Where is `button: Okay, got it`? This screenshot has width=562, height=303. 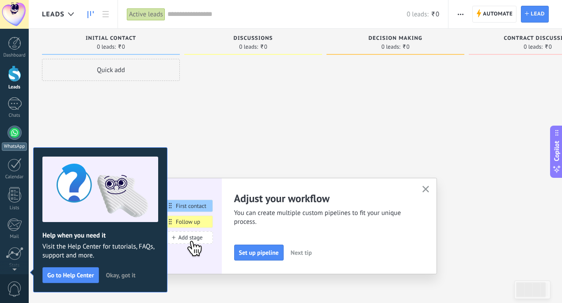
button: Okay, got it is located at coordinates (121, 275).